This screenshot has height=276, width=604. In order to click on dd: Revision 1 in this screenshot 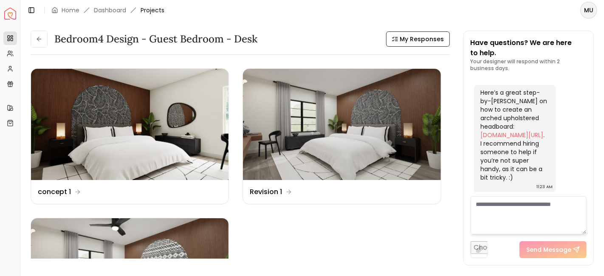, I will do `click(266, 192)`.